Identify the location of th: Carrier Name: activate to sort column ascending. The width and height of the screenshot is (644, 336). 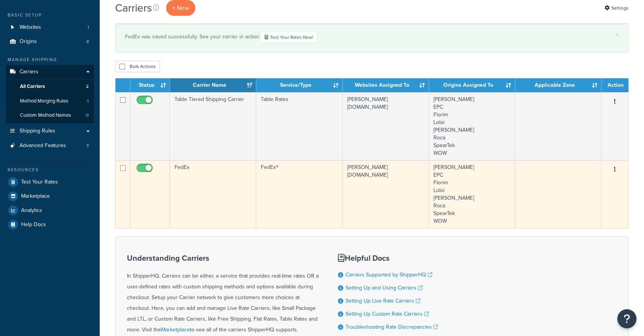
(213, 85).